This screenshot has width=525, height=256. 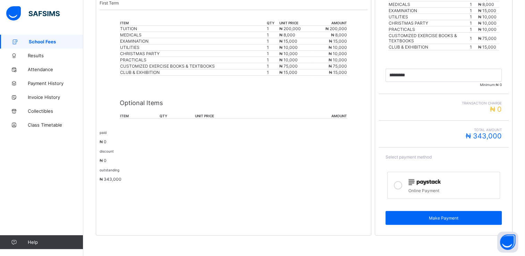 What do you see at coordinates (193, 60) in the screenshot?
I see `div: PRACTICALS` at bounding box center [193, 60].